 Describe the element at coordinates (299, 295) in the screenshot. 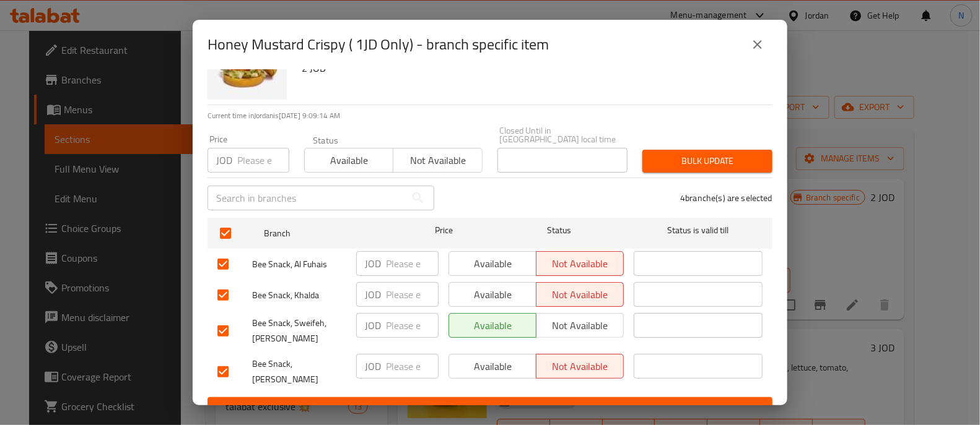

I see `span: Bee Snack, Khalda` at that location.